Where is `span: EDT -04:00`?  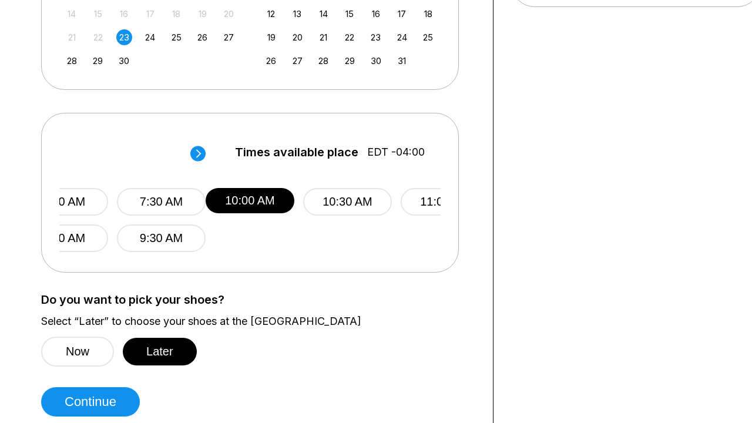 span: EDT -04:00 is located at coordinates (396, 152).